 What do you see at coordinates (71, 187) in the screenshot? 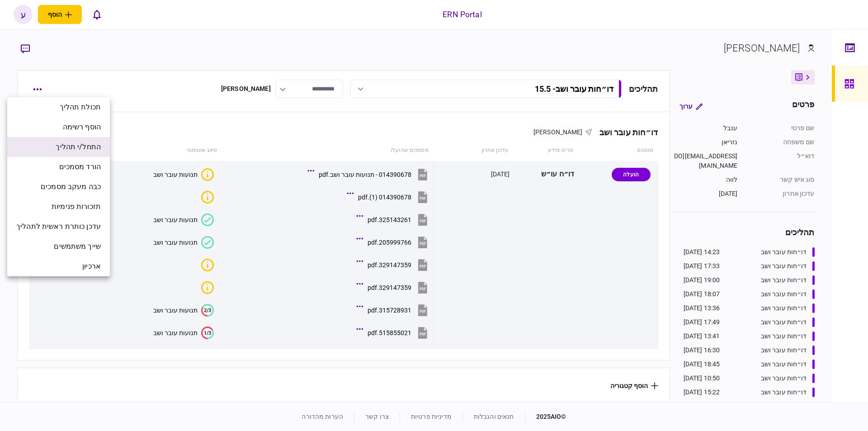
I see `span: כבה מעקב מסמכים` at bounding box center [71, 187].